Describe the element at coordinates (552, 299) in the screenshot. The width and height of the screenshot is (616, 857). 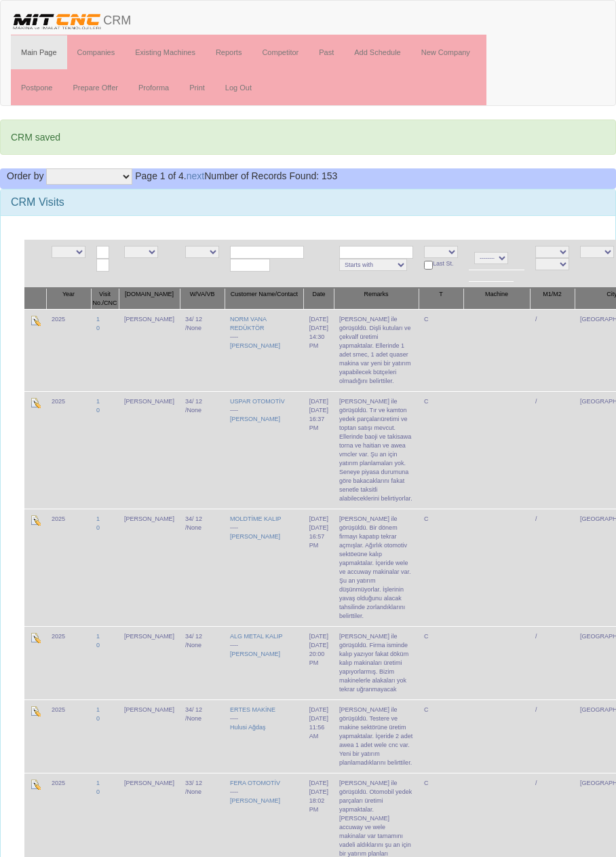
I see `th: M1/M2` at that location.